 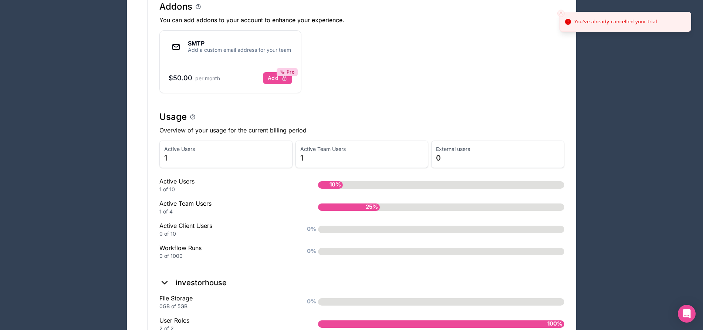 What do you see at coordinates (335, 184) in the screenshot?
I see `span: 10%` at bounding box center [335, 184].